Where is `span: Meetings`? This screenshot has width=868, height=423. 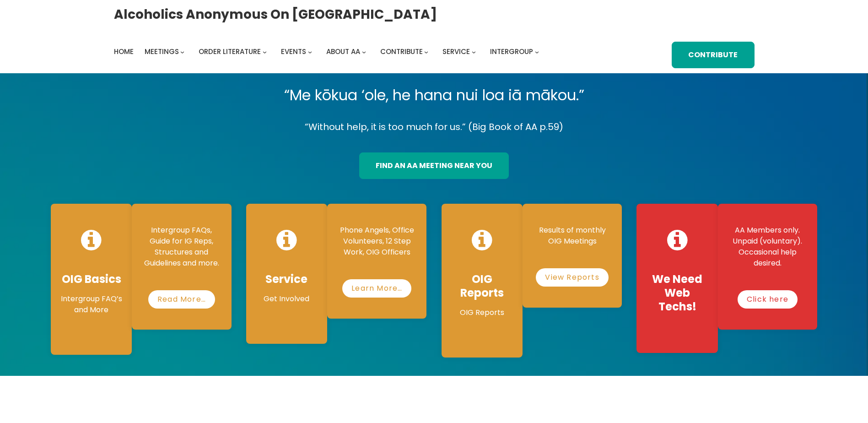
span: Meetings is located at coordinates (161, 52).